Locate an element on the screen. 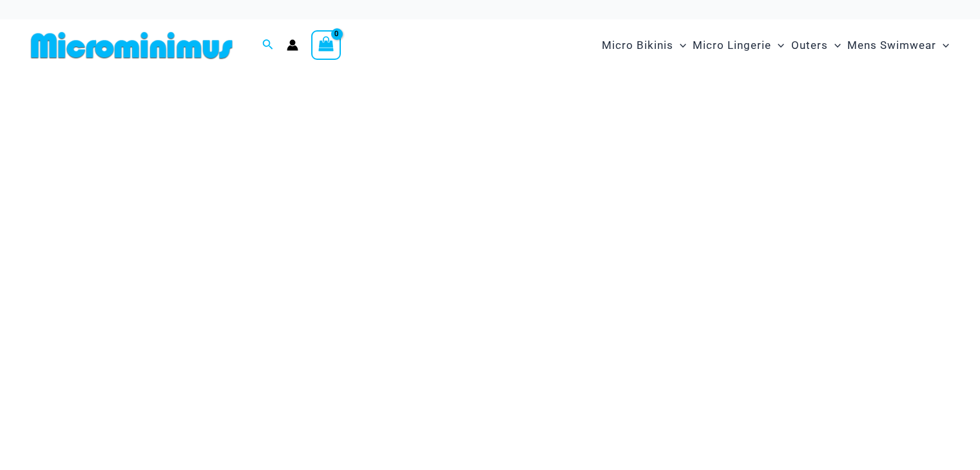  span: Micro Lingerie is located at coordinates (732, 45).